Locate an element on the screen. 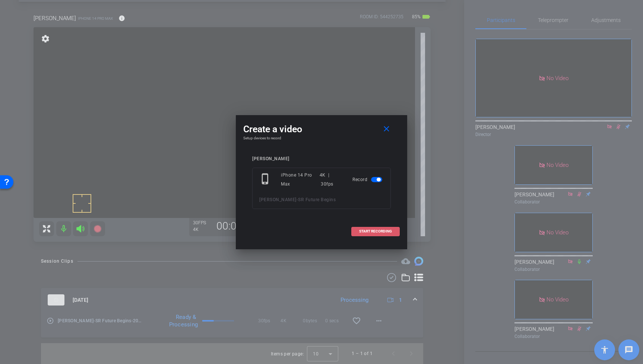 The image size is (643, 364). div: 4K | 30fps is located at coordinates (331, 180).